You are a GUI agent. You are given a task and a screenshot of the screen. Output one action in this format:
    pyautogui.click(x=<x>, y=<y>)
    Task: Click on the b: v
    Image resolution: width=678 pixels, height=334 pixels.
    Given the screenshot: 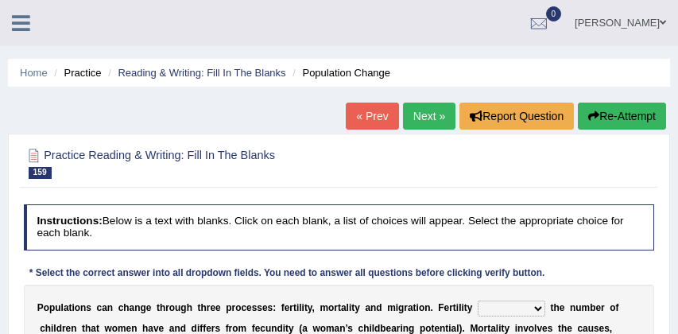 What is the action you would take?
    pyautogui.click(x=156, y=328)
    